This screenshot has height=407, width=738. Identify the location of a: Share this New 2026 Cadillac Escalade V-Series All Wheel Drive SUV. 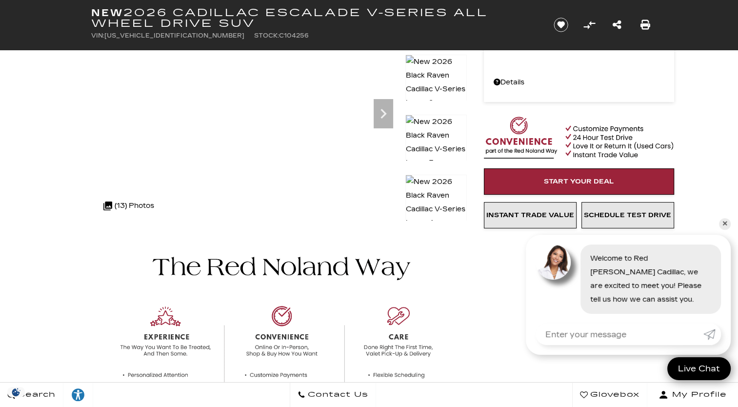
(617, 25).